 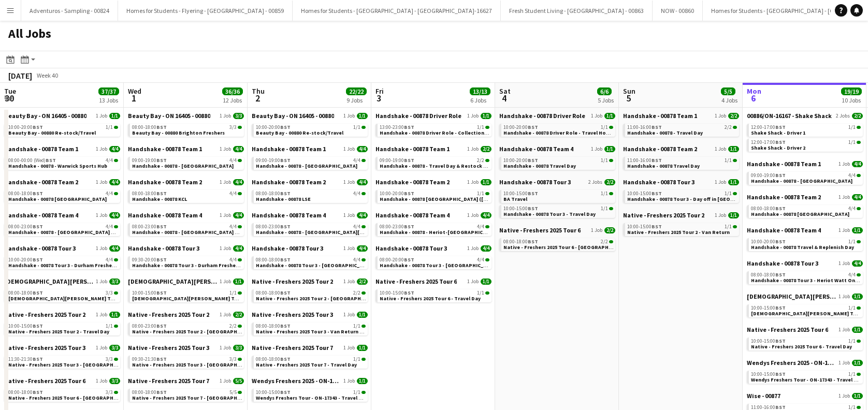 I want to click on a: 10:00-15:00BST1/1BA Travel, so click(x=559, y=196).